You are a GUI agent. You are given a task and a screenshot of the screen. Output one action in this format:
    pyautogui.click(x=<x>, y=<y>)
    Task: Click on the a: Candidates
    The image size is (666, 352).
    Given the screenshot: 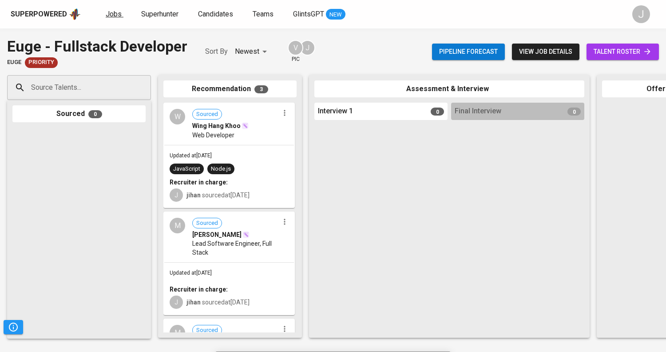 What is the action you would take?
    pyautogui.click(x=216, y=14)
    